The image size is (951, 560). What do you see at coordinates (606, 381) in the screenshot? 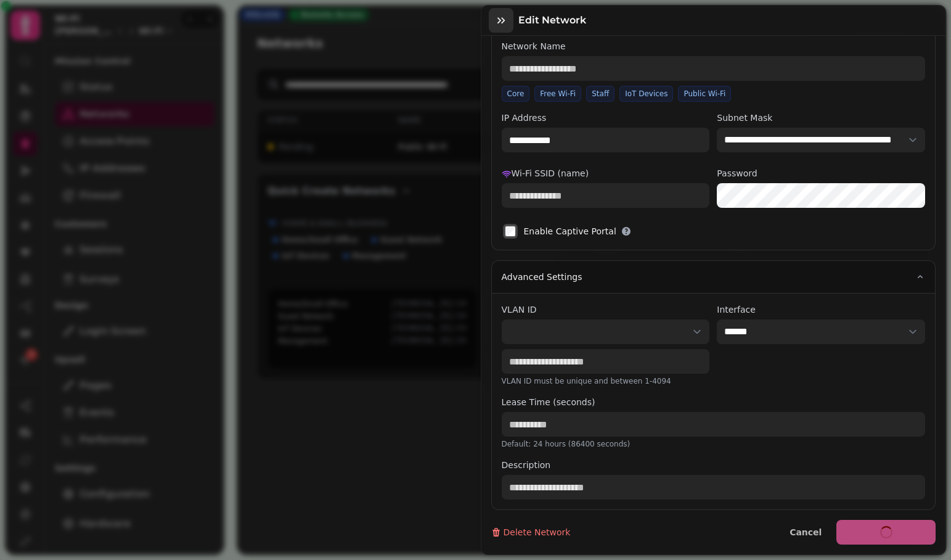
I see `p: VLAN ID must be unique and between 1-4094` at bounding box center [606, 381].